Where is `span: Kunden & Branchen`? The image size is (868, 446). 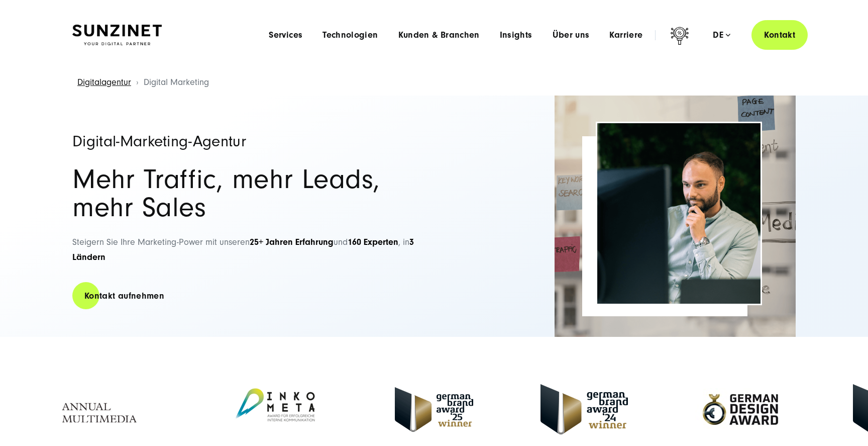
span: Kunden & Branchen is located at coordinates (439, 35).